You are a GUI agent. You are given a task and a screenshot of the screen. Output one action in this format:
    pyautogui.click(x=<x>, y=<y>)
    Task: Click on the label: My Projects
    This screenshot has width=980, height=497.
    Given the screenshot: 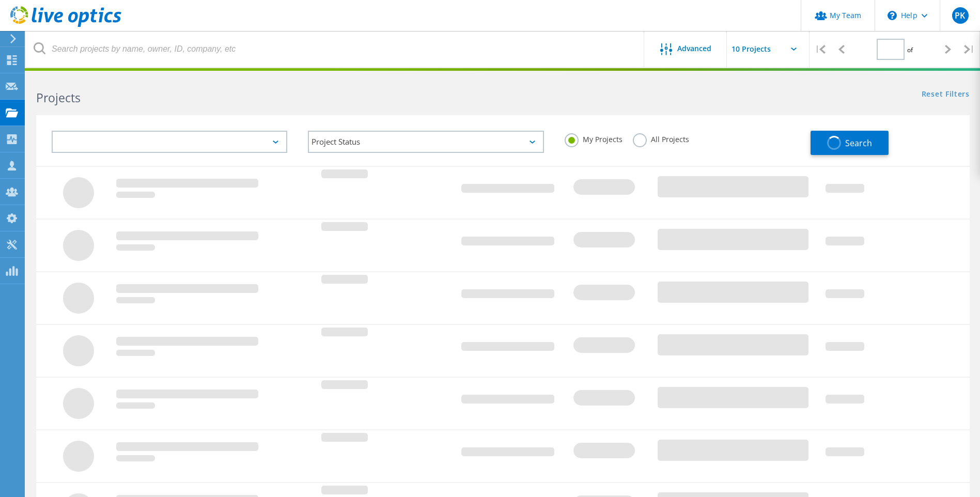 What is the action you would take?
    pyautogui.click(x=593, y=138)
    